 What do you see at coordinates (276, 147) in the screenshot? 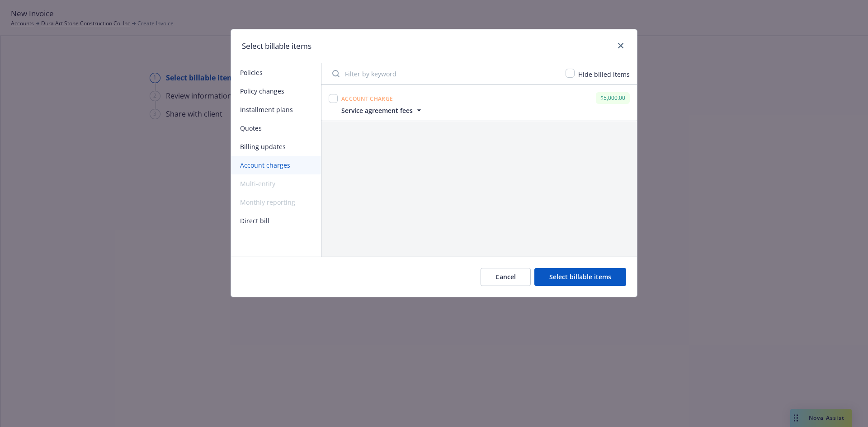
I see `button: Billing updates` at bounding box center [276, 147].